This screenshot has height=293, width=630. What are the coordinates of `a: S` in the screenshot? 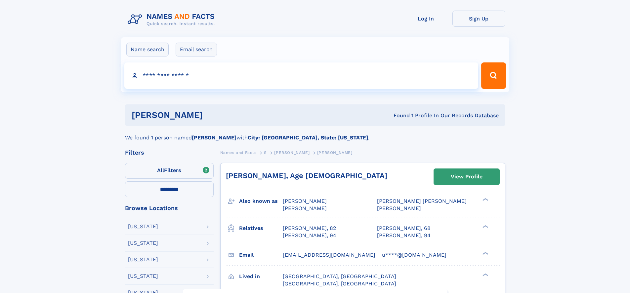 It's located at (265, 152).